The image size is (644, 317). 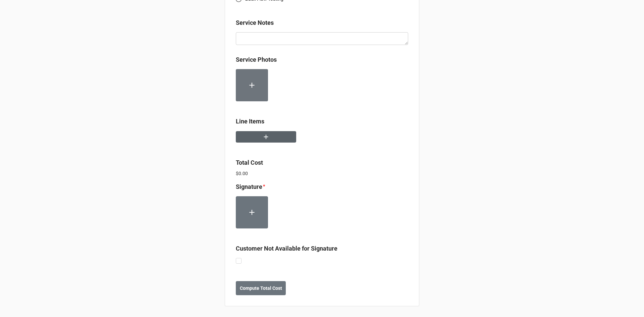 I want to click on label: Customer Not Available for Signature, so click(x=286, y=249).